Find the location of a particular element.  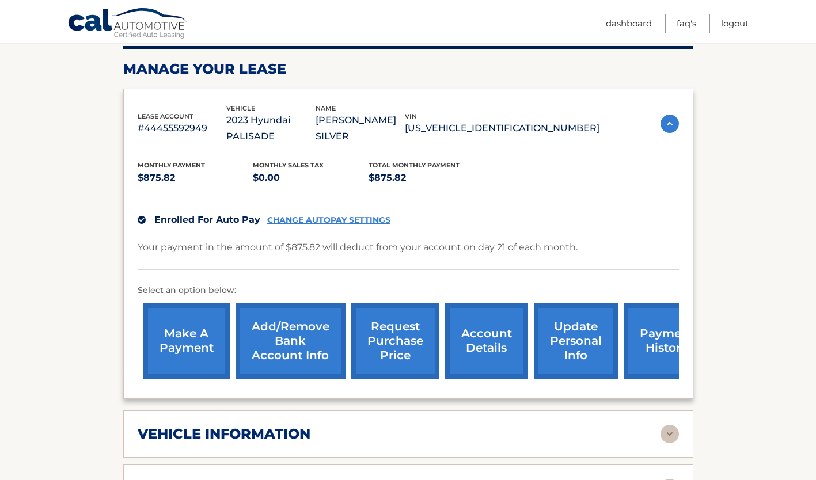

p: $0.00 is located at coordinates (311, 178).